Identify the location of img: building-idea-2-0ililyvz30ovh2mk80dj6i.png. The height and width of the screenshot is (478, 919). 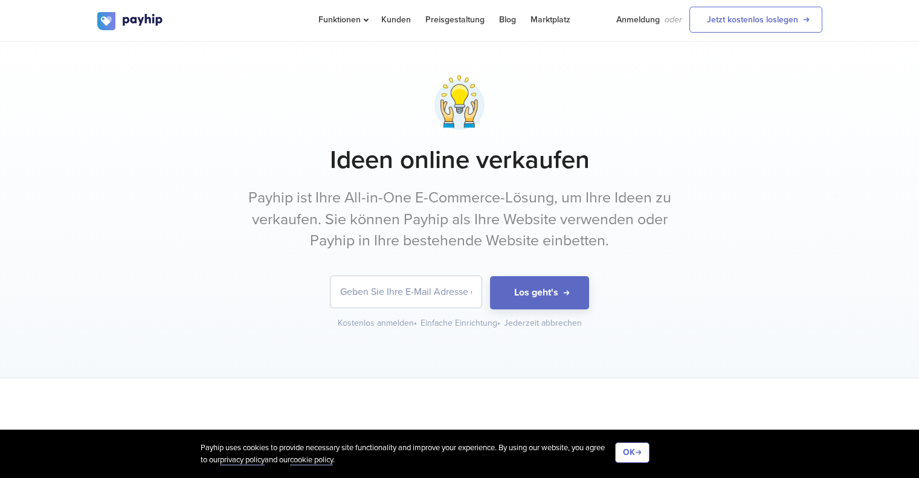
(459, 102).